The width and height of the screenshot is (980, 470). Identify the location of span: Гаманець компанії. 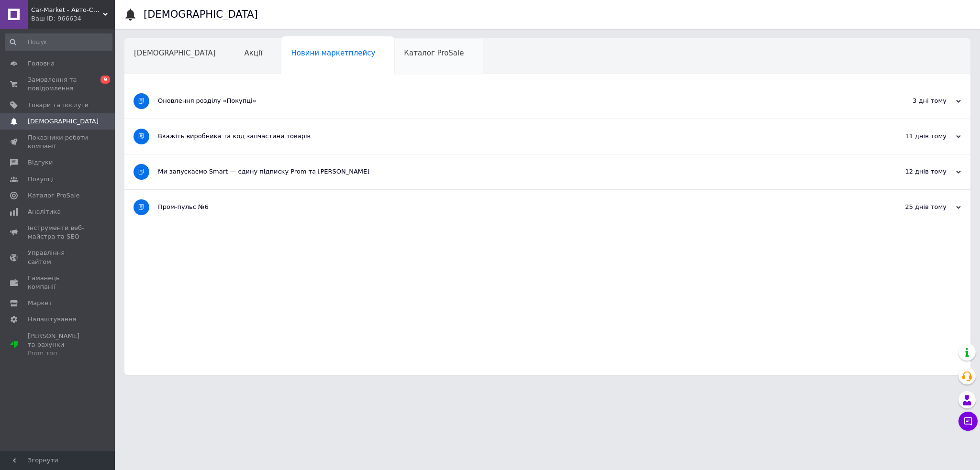
(58, 283).